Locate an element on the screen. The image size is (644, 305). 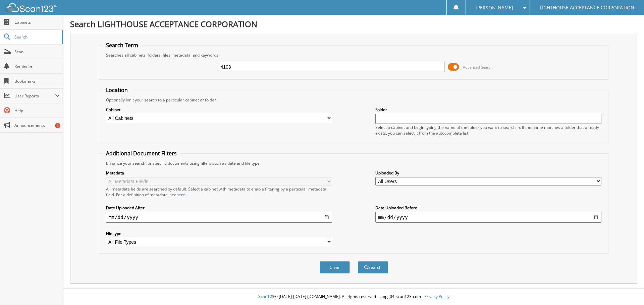
label: Date Uploaded Before is located at coordinates (488, 208).